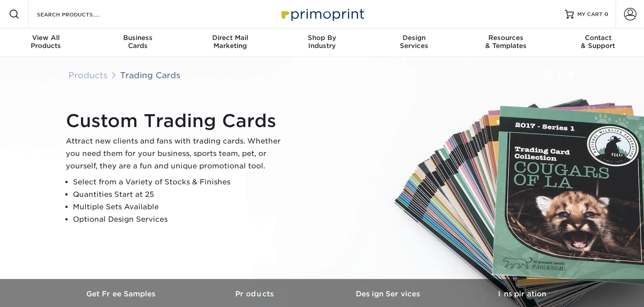 The width and height of the screenshot is (644, 307). I want to click on div: & Support, so click(597, 42).